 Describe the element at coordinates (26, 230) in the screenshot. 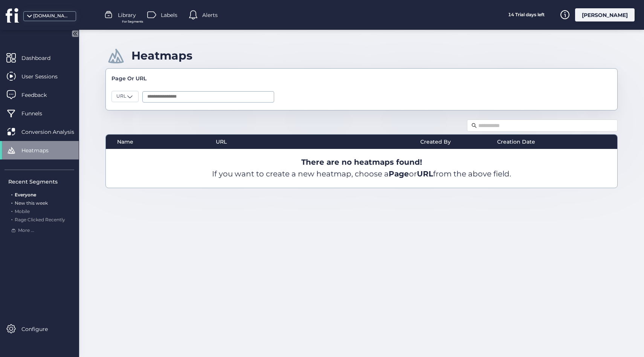

I see `span: More ...` at that location.